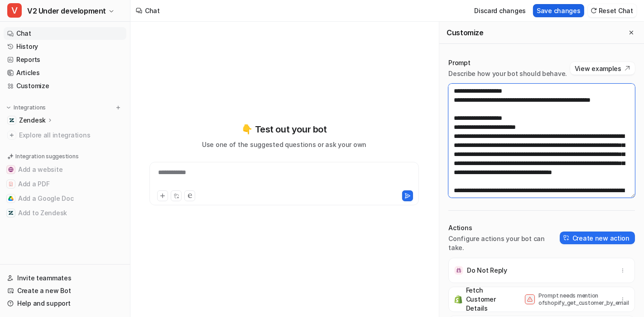 The width and height of the screenshot is (644, 317). Describe the element at coordinates (33, 121) in the screenshot. I see `p: Zendesk` at that location.